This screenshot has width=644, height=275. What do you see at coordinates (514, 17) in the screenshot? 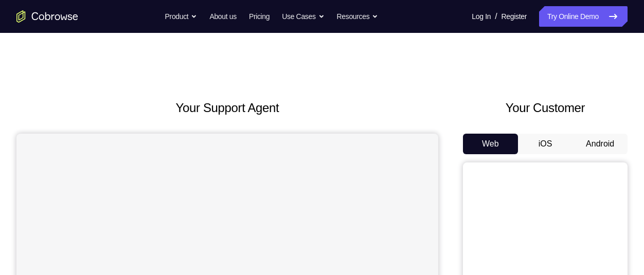
I see `a: Register` at bounding box center [514, 17].